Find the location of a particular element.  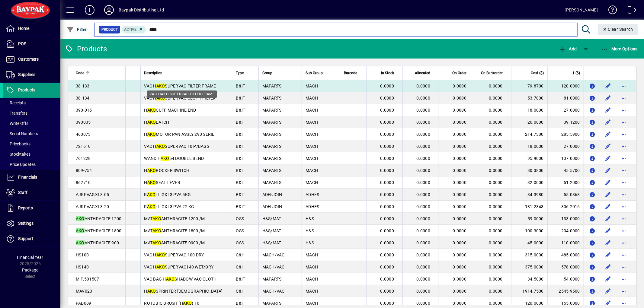

span: 809-754 is located at coordinates (84, 170).